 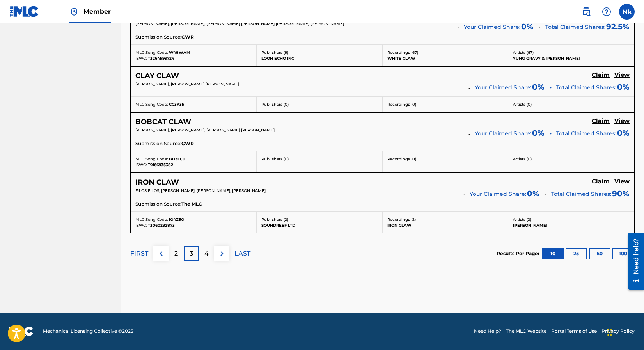 What do you see at coordinates (618, 26) in the screenshot?
I see `span: 92.5 %` at bounding box center [618, 26].